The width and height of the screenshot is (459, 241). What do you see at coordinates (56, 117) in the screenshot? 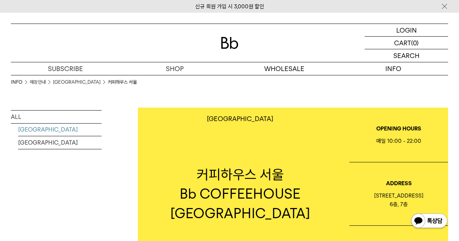
I see `a: ALL` at bounding box center [56, 117].